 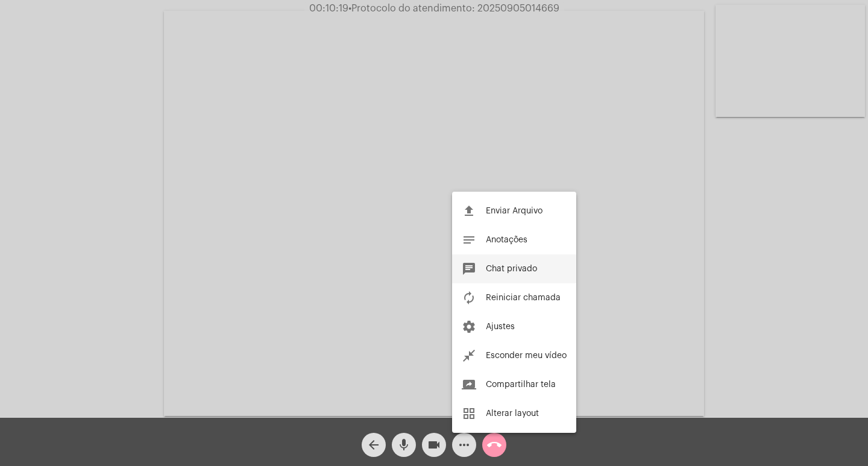 What do you see at coordinates (523, 298) in the screenshot?
I see `span: Reiniciar chamada` at bounding box center [523, 298].